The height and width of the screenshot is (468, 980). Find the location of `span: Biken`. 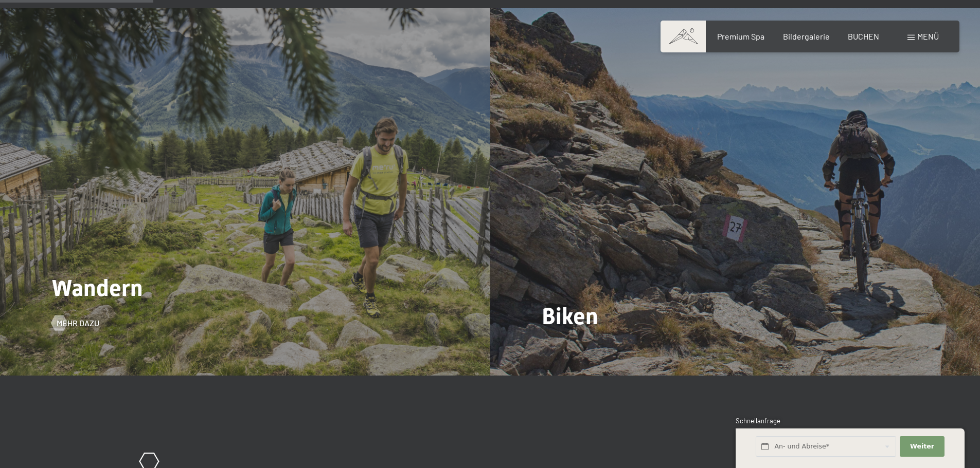

span: Biken is located at coordinates (570, 316).